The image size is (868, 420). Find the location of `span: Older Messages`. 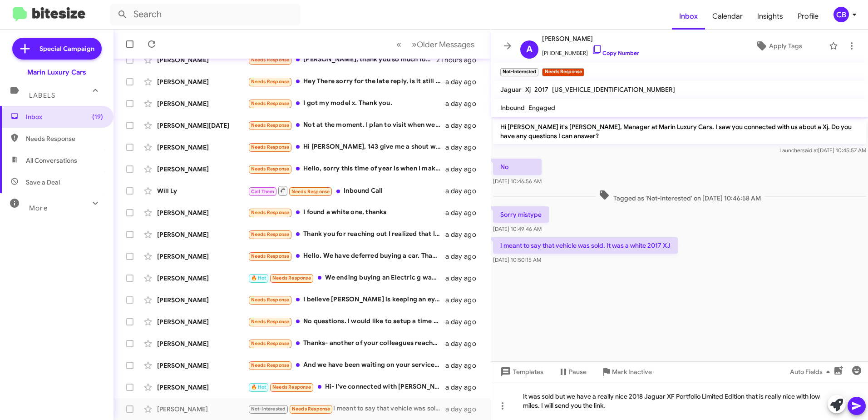

span: Older Messages is located at coordinates (446, 45).